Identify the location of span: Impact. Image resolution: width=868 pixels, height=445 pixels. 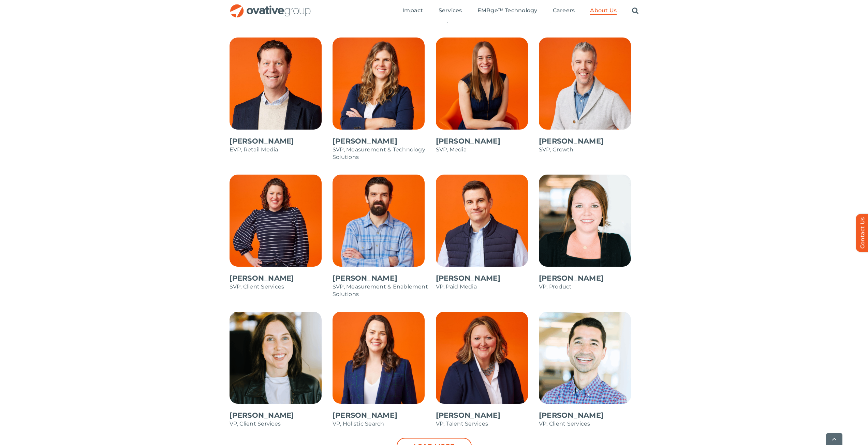
(413, 11).